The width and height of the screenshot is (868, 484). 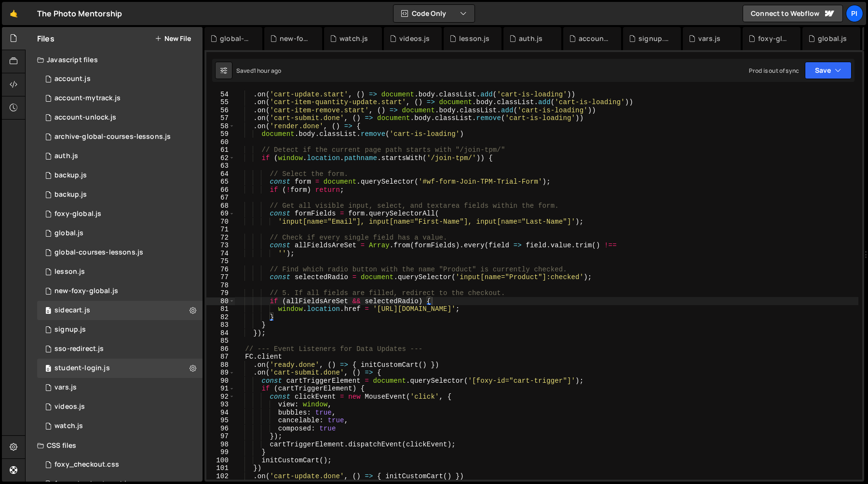 What do you see at coordinates (220, 158) in the screenshot?
I see `div: 62` at bounding box center [220, 158].